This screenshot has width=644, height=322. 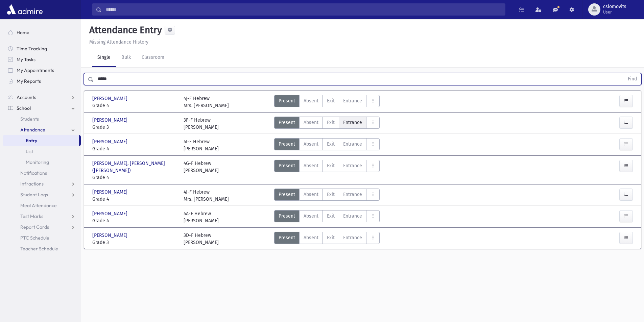 I want to click on u: Missing Attendance History, so click(x=119, y=42).